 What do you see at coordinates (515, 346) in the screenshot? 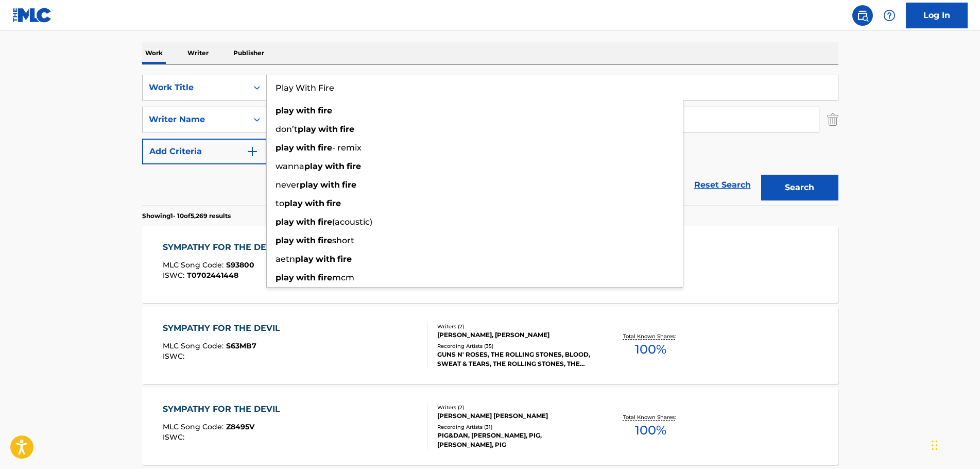
I see `div: Recording Artists ( 35 )` at bounding box center [515, 346].